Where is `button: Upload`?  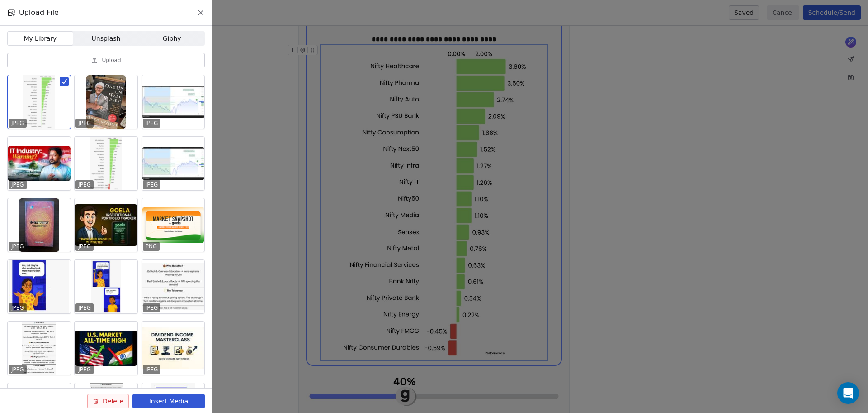
button: Upload is located at coordinates (106, 60).